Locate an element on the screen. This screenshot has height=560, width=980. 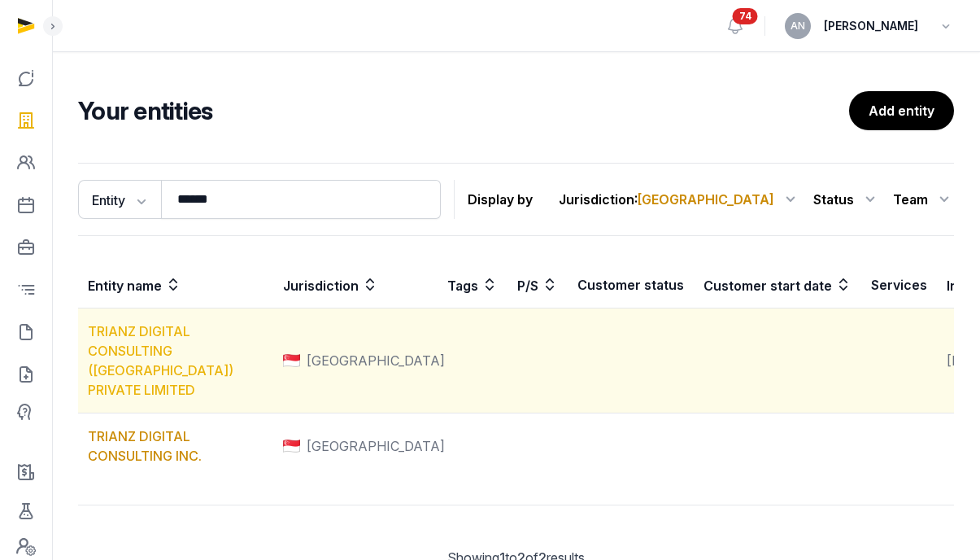
th: Jurisdiction is located at coordinates (355, 284).